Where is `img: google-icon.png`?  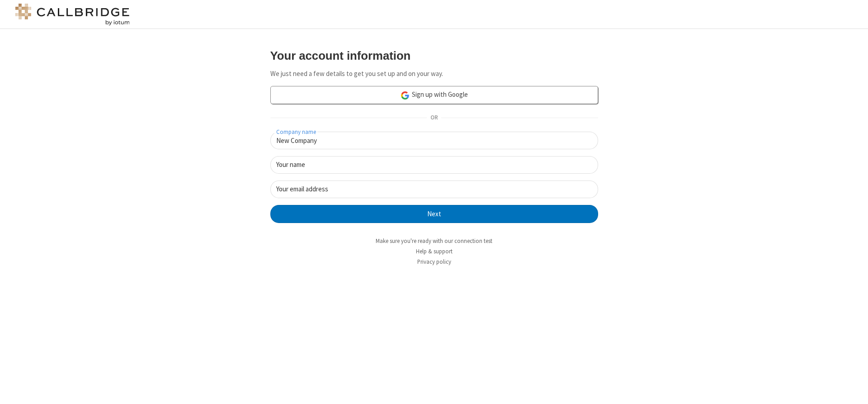 img: google-icon.png is located at coordinates (405, 95).